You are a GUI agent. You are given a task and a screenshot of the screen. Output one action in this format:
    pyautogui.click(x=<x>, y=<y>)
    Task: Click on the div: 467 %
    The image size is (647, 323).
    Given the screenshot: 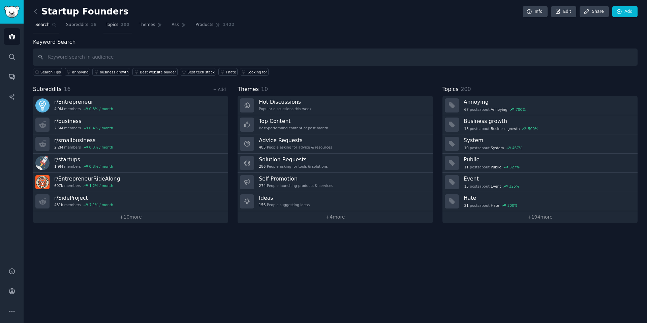 What is the action you would take?
    pyautogui.click(x=517, y=148)
    